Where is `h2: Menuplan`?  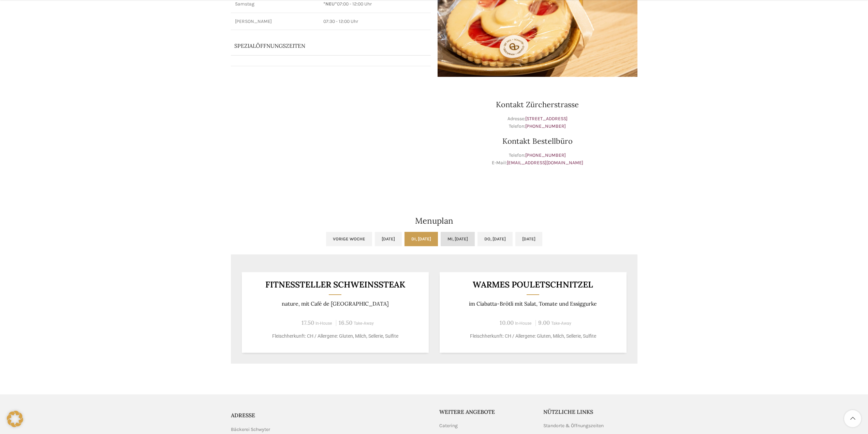
h2: Menuplan is located at coordinates (434, 221).